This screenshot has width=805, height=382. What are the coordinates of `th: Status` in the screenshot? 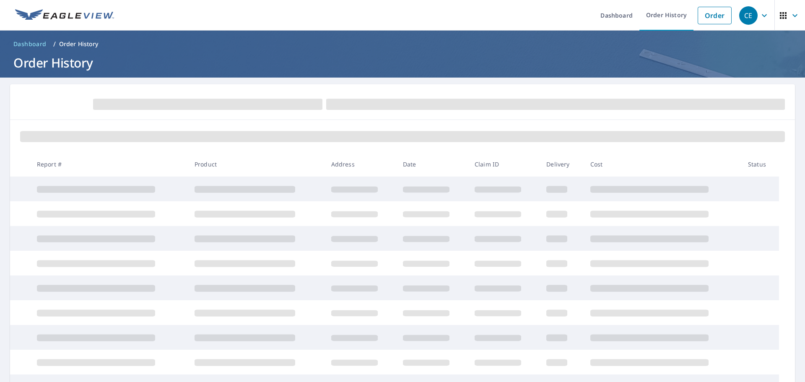 It's located at (760, 164).